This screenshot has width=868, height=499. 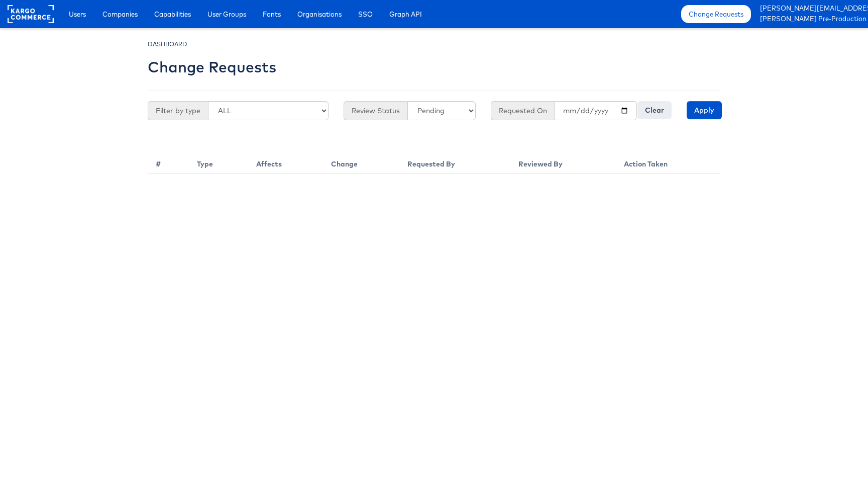 I want to click on span: Fonts, so click(x=271, y=14).